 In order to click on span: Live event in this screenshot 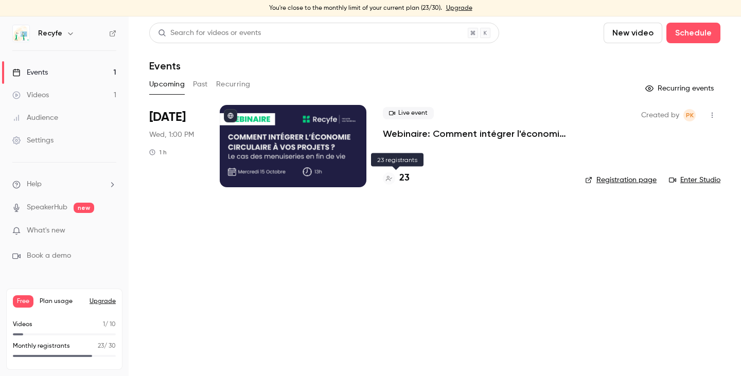, I will do `click(408, 113)`.